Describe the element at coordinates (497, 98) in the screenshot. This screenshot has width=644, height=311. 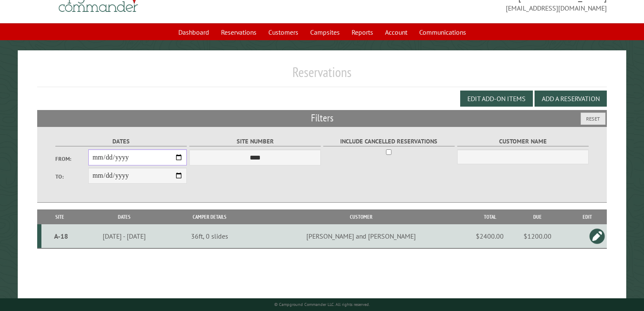
I see `button: Edit Add-on Items` at that location.